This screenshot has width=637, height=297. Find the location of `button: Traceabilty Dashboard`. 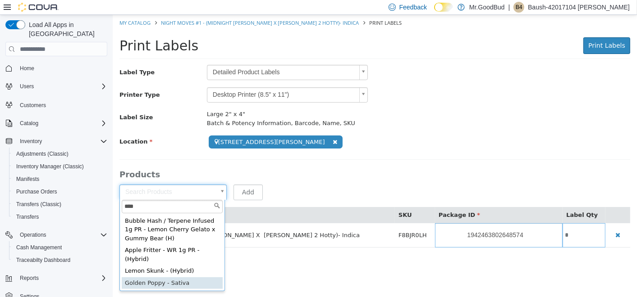

button: Traceabilty Dashboard is located at coordinates (60, 260).